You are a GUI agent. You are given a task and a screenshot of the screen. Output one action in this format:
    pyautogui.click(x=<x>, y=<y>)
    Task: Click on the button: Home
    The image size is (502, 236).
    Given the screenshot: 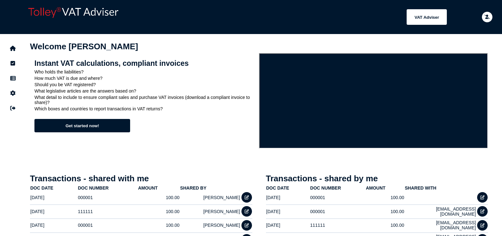 What is the action you would take?
    pyautogui.click(x=13, y=48)
    